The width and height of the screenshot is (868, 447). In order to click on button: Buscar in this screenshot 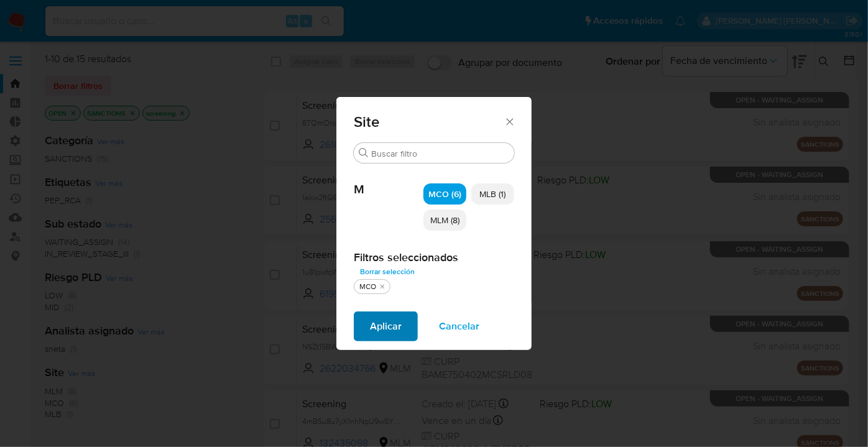, I will do `click(364, 153)`.